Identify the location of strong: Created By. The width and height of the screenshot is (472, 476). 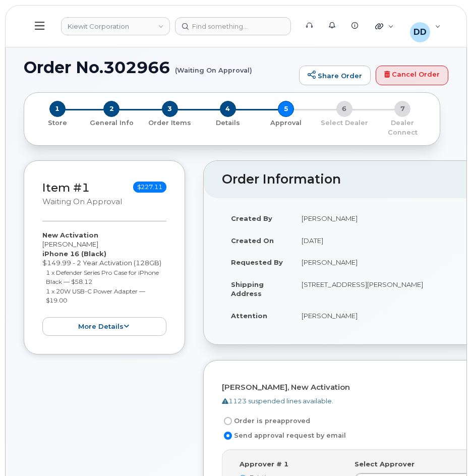
(252, 218).